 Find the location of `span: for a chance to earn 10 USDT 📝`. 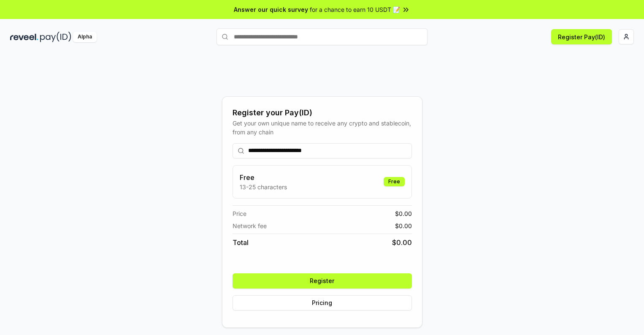

span: for a chance to earn 10 USDT 📝 is located at coordinates (355, 10).